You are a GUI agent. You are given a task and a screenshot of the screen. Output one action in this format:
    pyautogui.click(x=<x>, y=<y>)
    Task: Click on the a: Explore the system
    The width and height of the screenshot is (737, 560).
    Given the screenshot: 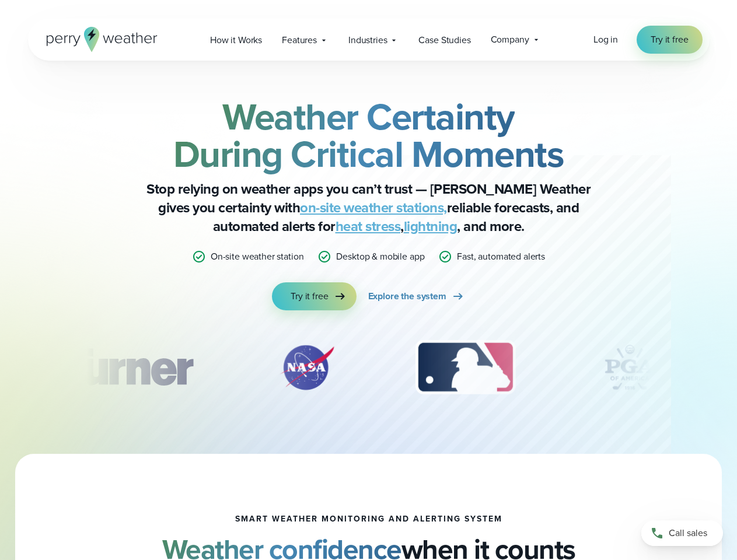 What is the action you would take?
    pyautogui.click(x=416, y=296)
    